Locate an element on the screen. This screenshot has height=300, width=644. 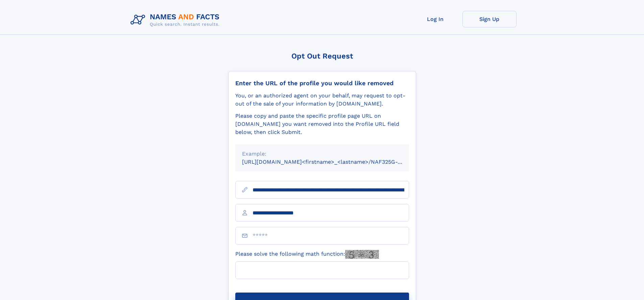
div: You, or an authorized agent on your behalf, may request to opt-out of the sale of your informatio... is located at coordinates (322, 100).